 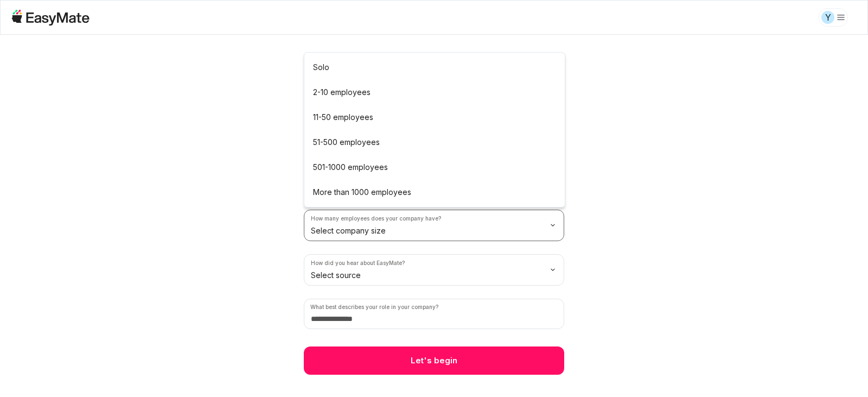 I want to click on p: Solo, so click(x=322, y=67).